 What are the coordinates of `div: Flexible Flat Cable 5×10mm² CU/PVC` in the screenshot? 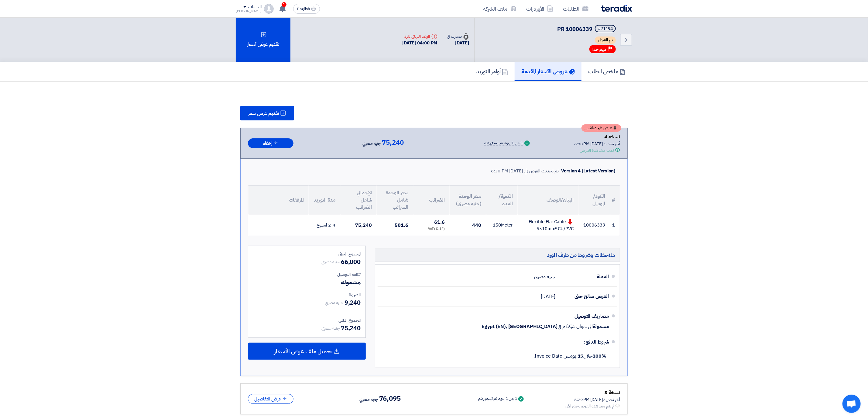 It's located at (548, 225).